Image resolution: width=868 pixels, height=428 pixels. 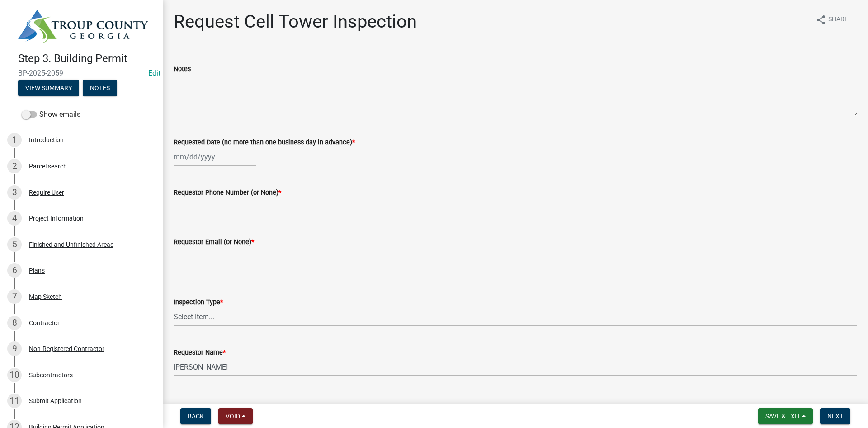 What do you see at coordinates (55, 401) in the screenshot?
I see `div: Submit Application` at bounding box center [55, 401].